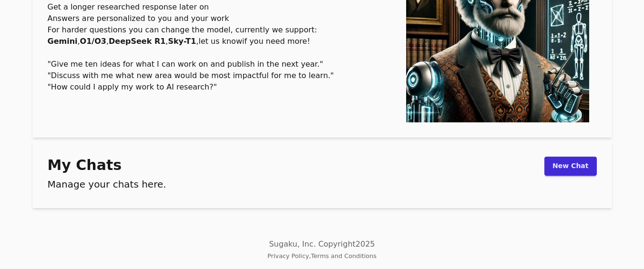 The height and width of the screenshot is (269, 644). What do you see at coordinates (365, 244) in the screenshot?
I see `span: 2025` at bounding box center [365, 244].